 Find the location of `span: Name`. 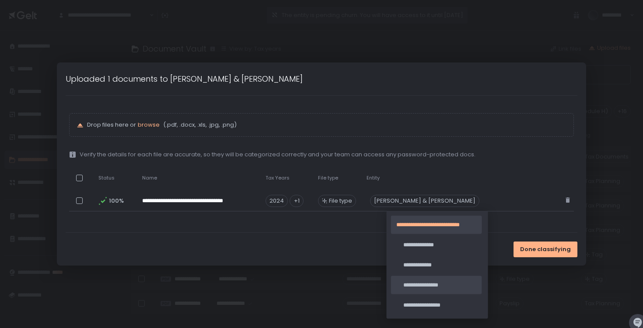

span: Name is located at coordinates (150, 178).